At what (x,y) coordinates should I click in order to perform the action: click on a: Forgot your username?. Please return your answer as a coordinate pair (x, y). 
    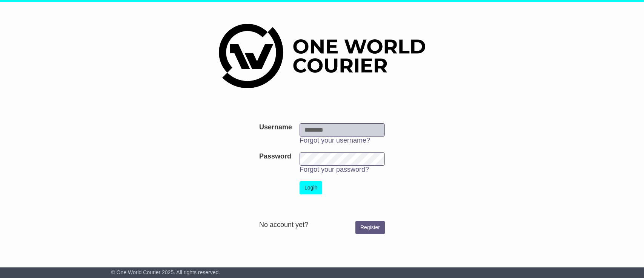
    Looking at the image, I should click on (335, 140).